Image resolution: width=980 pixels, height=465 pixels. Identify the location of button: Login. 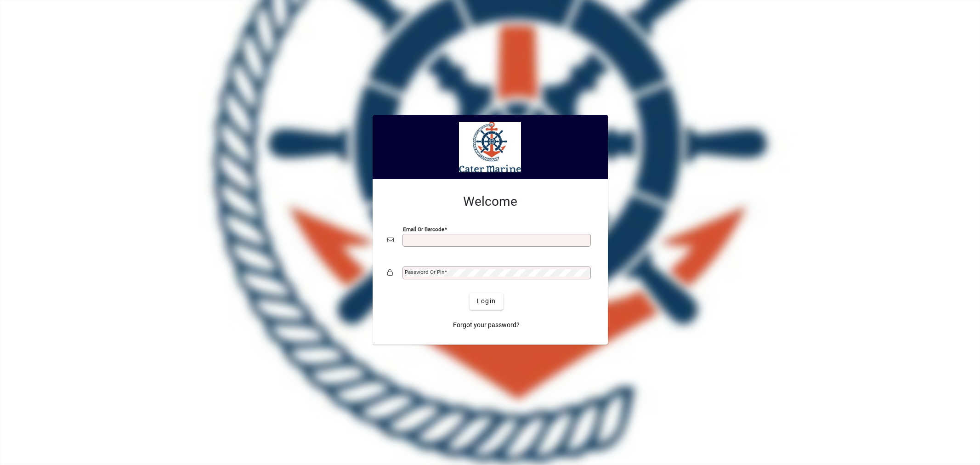
(486, 302).